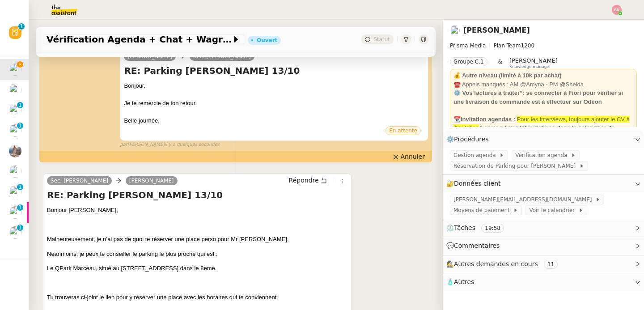 This screenshot has width=644, height=310. I want to click on span: Annuler, so click(413, 156).